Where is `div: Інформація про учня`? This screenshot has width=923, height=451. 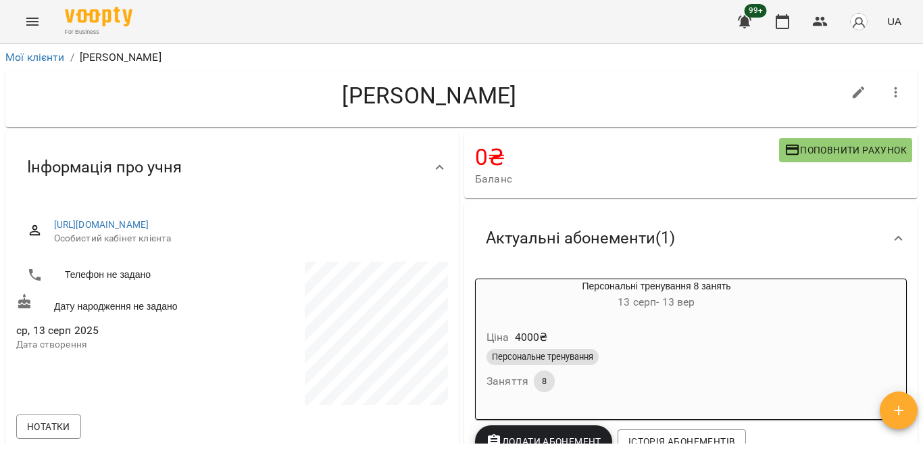 div: Інформація про учня is located at coordinates (232, 167).